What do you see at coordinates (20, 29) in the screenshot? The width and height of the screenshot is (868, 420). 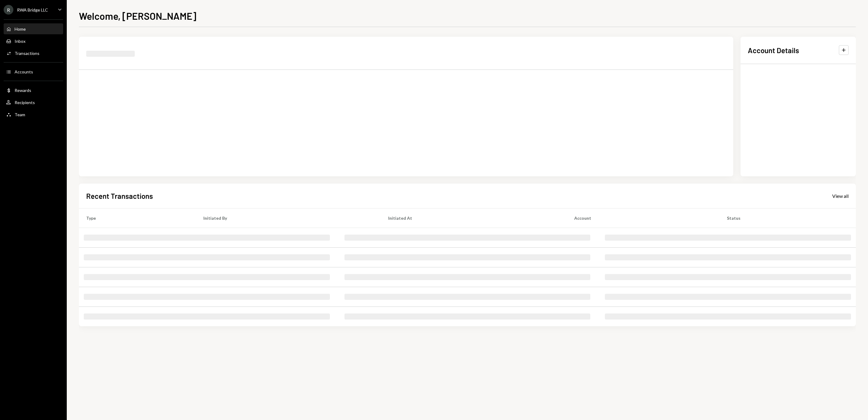 I see `div: Home` at bounding box center [20, 29].